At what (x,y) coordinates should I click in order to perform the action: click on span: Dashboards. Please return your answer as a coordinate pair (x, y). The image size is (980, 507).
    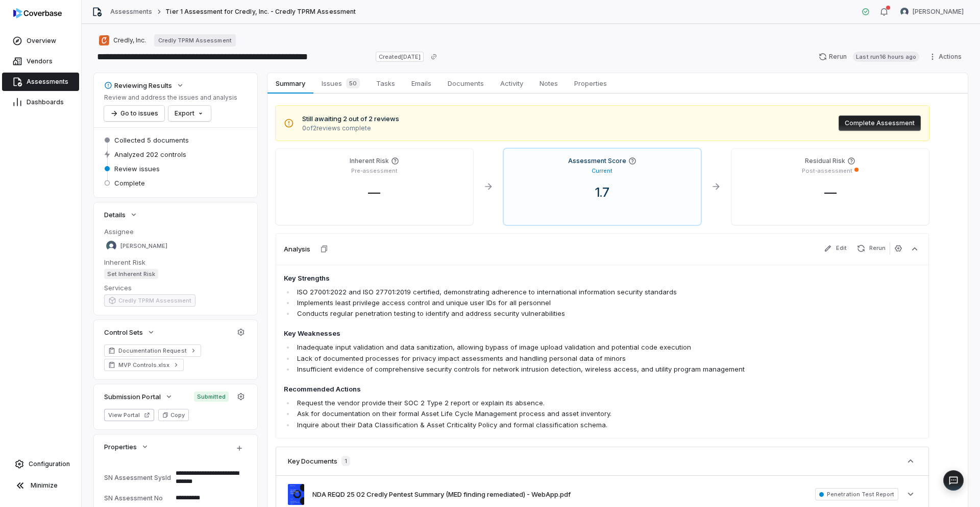
    Looking at the image, I should click on (45, 102).